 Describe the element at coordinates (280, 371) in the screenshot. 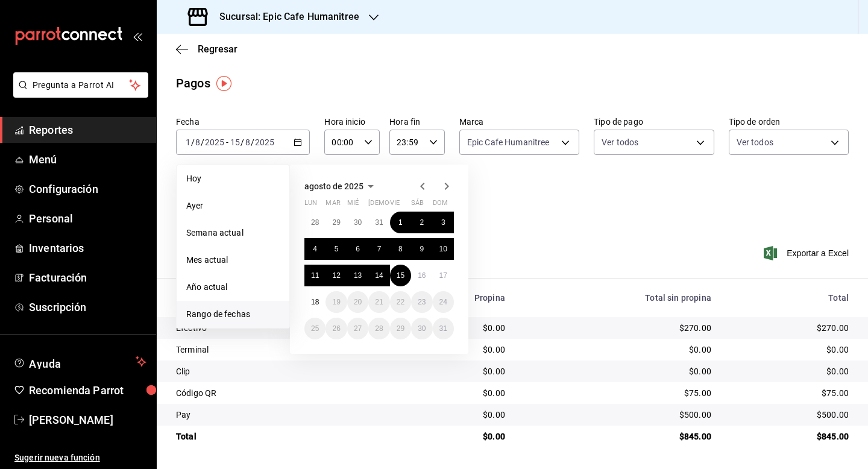

I see `div: Clip` at that location.